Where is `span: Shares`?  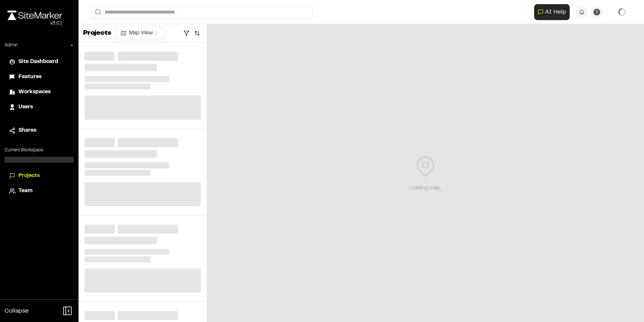 span: Shares is located at coordinates (27, 130).